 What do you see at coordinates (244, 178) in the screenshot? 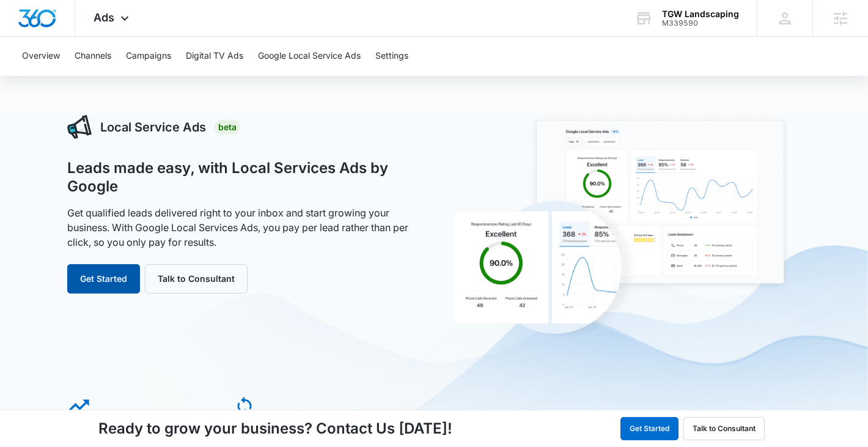
I see `h1: Leads made easy, with Local Services Ads by Google` at bounding box center [244, 178].